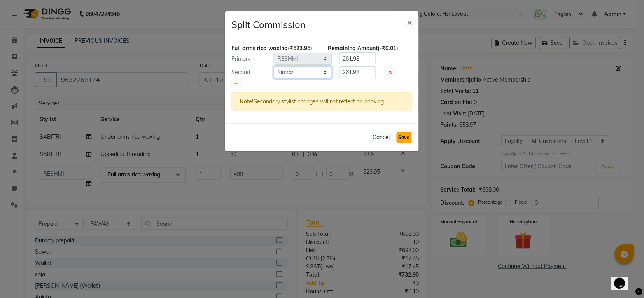  I want to click on strong: Note!, so click(247, 101).